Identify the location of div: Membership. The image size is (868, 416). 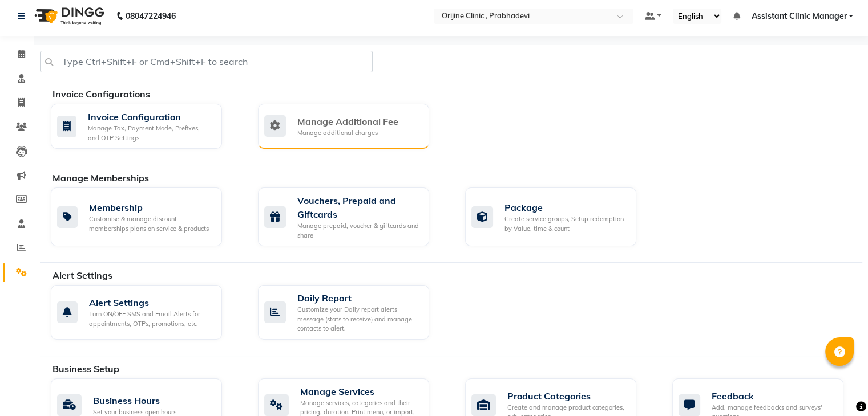
(151, 207).